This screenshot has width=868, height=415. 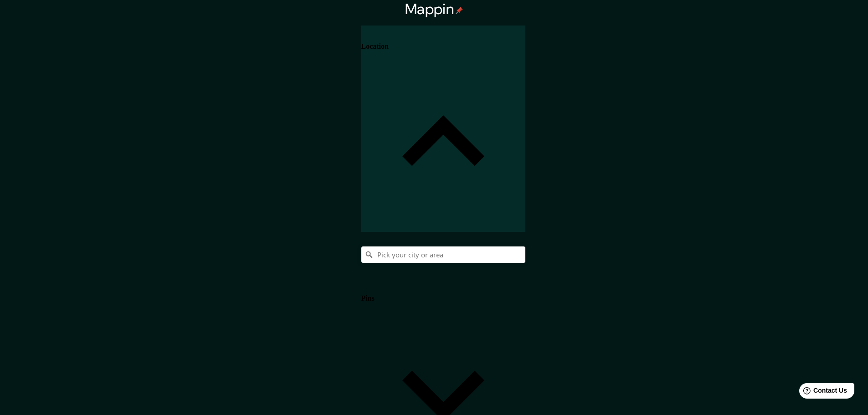 What do you see at coordinates (443, 128) in the screenshot?
I see `div: Location` at bounding box center [443, 128].